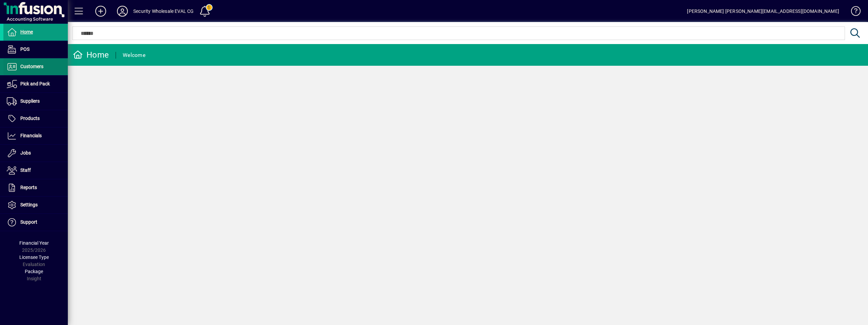 The image size is (868, 325). What do you see at coordinates (25, 170) in the screenshot?
I see `span: Staff` at bounding box center [25, 170].